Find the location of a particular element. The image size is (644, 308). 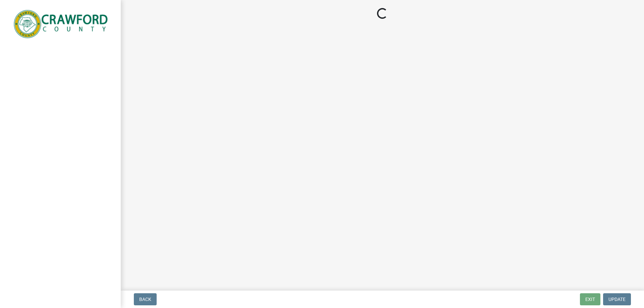

img: Crawford County, Georgia is located at coordinates (61, 24).